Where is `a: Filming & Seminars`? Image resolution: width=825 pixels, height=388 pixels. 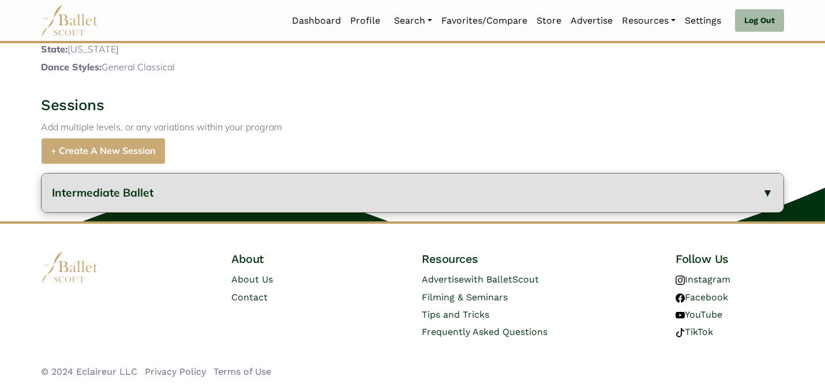
a: Filming & Seminars is located at coordinates (464, 297).